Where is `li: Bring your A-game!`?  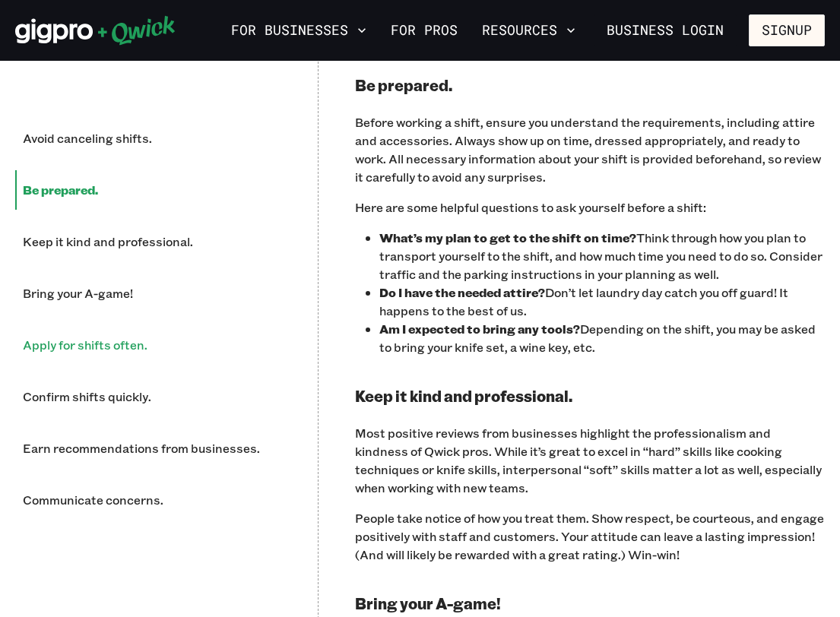 li: Bring your A-game! is located at coordinates (148, 293).